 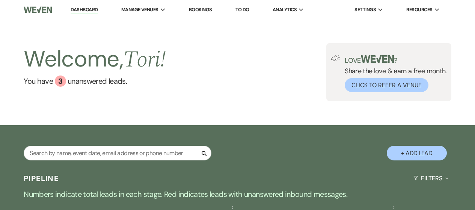 I want to click on span: Manage Venues, so click(x=140, y=10).